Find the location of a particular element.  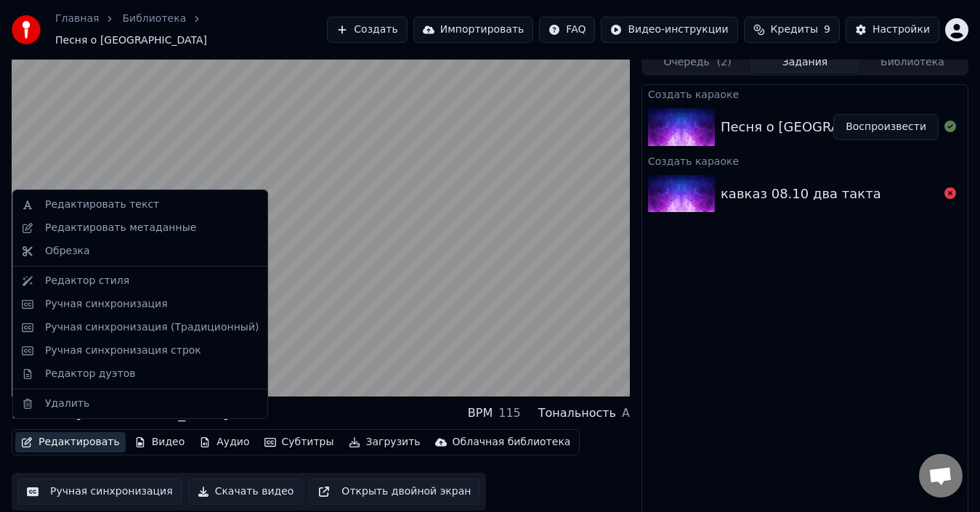

div: Тональность is located at coordinates (577, 414).